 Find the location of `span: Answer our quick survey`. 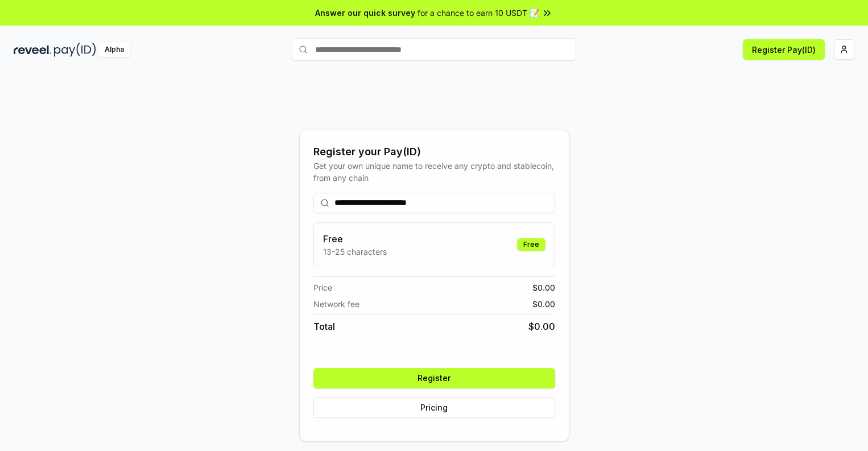

span: Answer our quick survey is located at coordinates (365, 13).